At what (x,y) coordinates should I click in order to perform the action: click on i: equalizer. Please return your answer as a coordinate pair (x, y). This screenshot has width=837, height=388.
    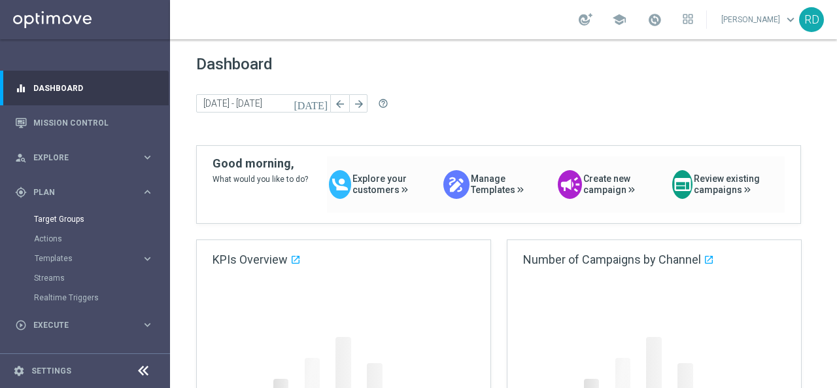
    Looking at the image, I should click on (21, 88).